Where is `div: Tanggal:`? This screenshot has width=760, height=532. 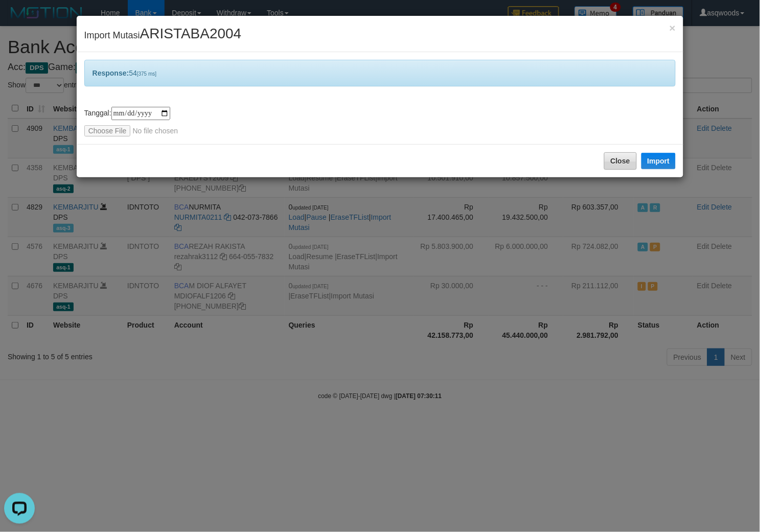
div: Tanggal: is located at coordinates (380, 122).